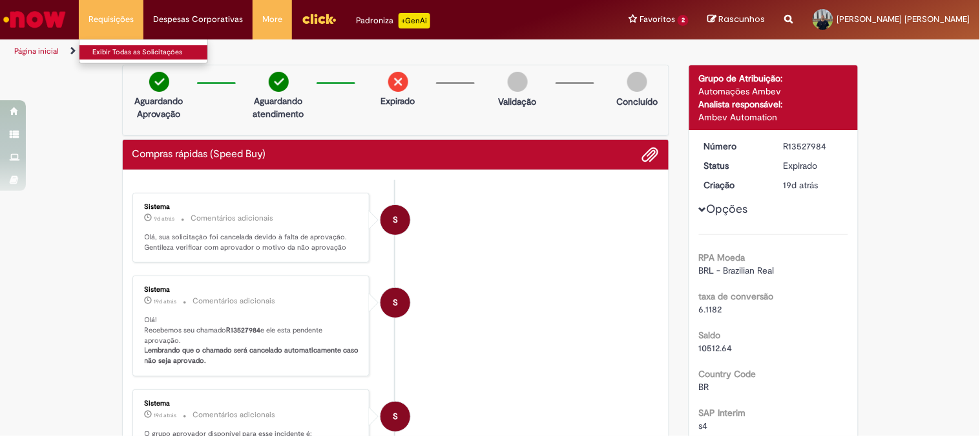 Image resolution: width=980 pixels, height=436 pixels. Describe the element at coordinates (773, 78) in the screenshot. I see `div: Grupo de Atribuição:` at that location.